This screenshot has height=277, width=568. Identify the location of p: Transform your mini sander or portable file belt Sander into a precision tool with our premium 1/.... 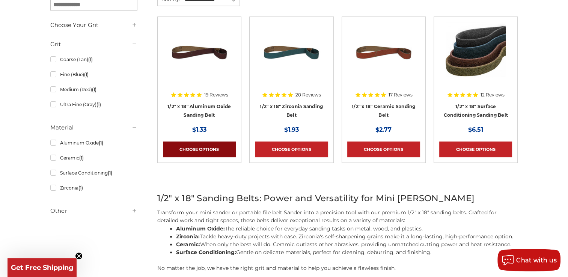
(337, 216).